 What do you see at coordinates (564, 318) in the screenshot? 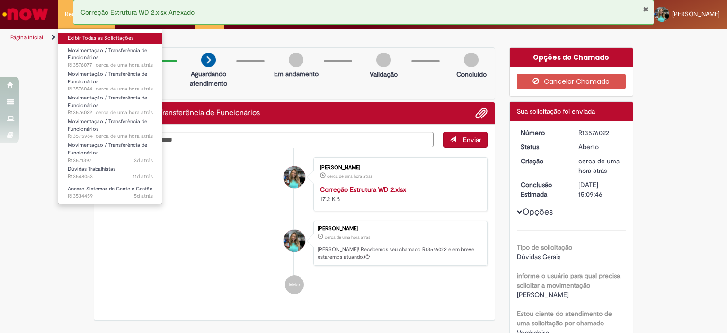
I see `b: Estou ciente do atendimento de uma solicitação por chamado` at bounding box center [564, 318].